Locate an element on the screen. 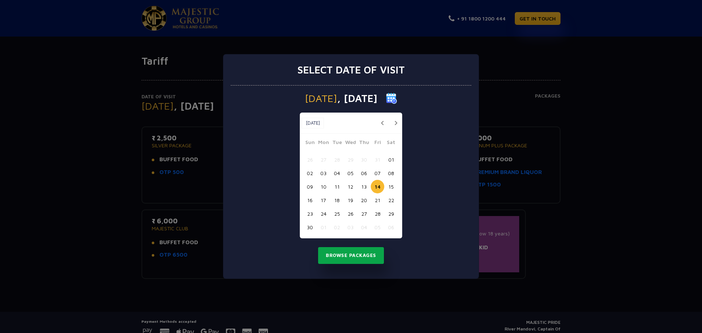  button: 12 is located at coordinates (350, 186).